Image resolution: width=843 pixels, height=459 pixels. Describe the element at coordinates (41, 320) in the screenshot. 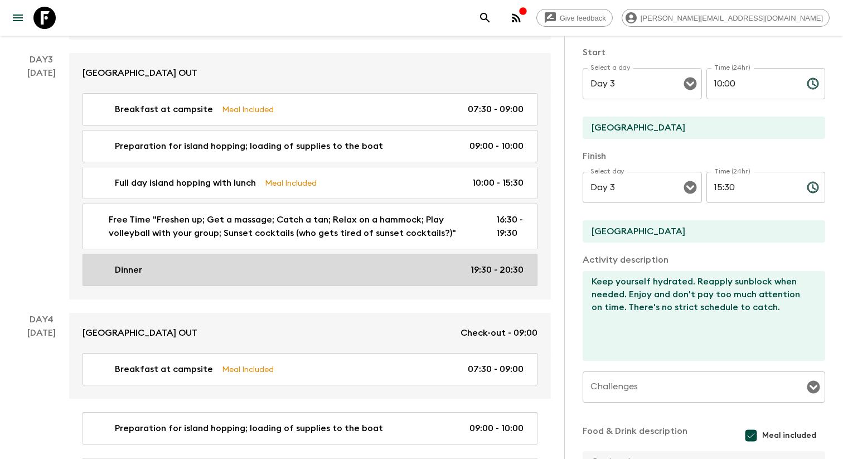

I see `p: Day 4` at that location.